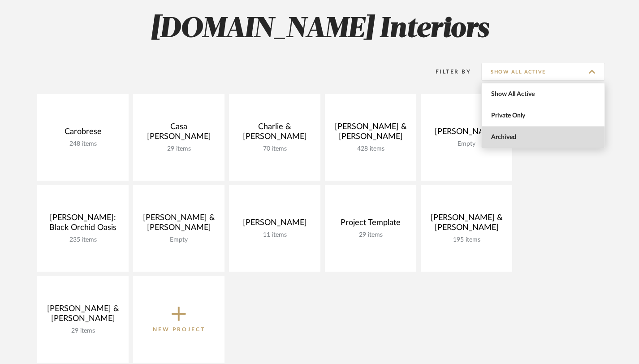  What do you see at coordinates (544, 116) in the screenshot?
I see `span: Private Only` at bounding box center [544, 116].